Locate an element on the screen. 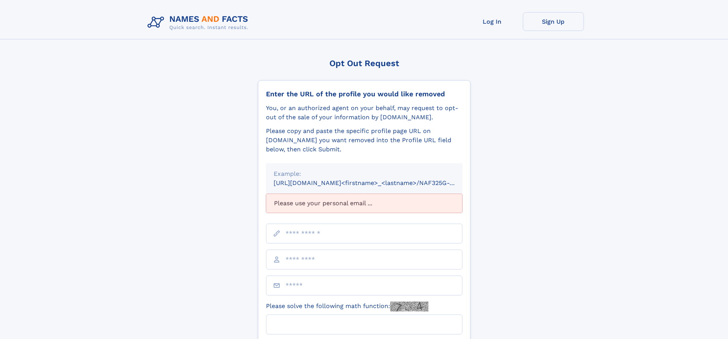 Image resolution: width=728 pixels, height=339 pixels. a: Log In is located at coordinates (492, 21).